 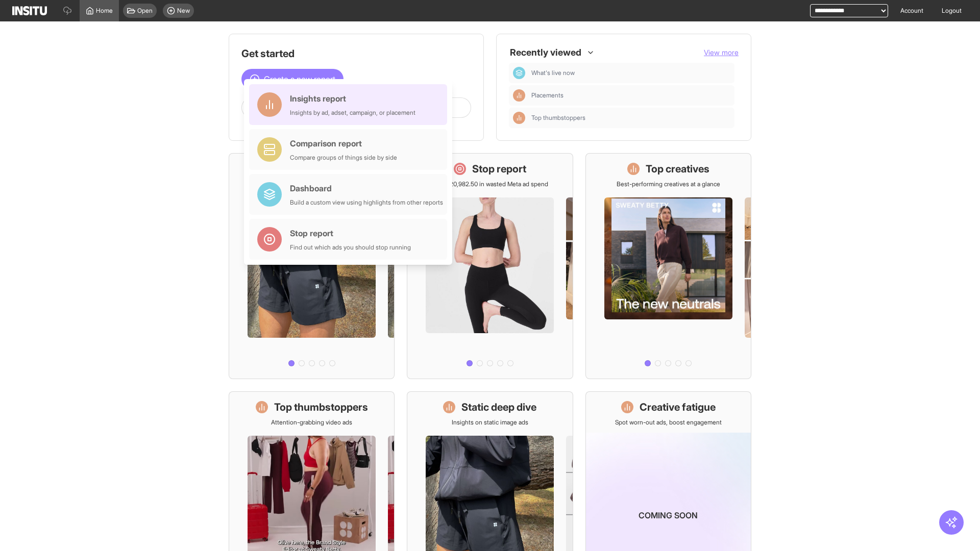 What do you see at coordinates (490, 422) in the screenshot?
I see `p: Insights on static image ads` at bounding box center [490, 422].